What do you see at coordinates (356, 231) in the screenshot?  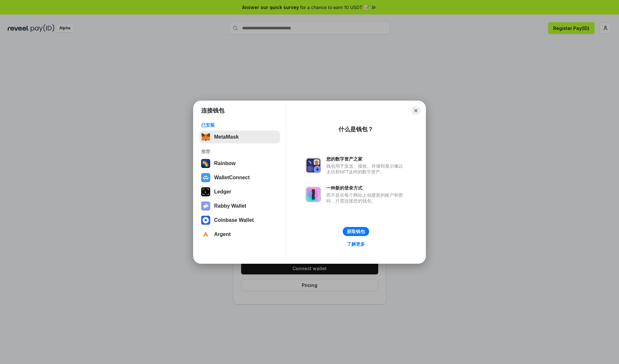 I see `button: 获取钱包` at bounding box center [356, 231].